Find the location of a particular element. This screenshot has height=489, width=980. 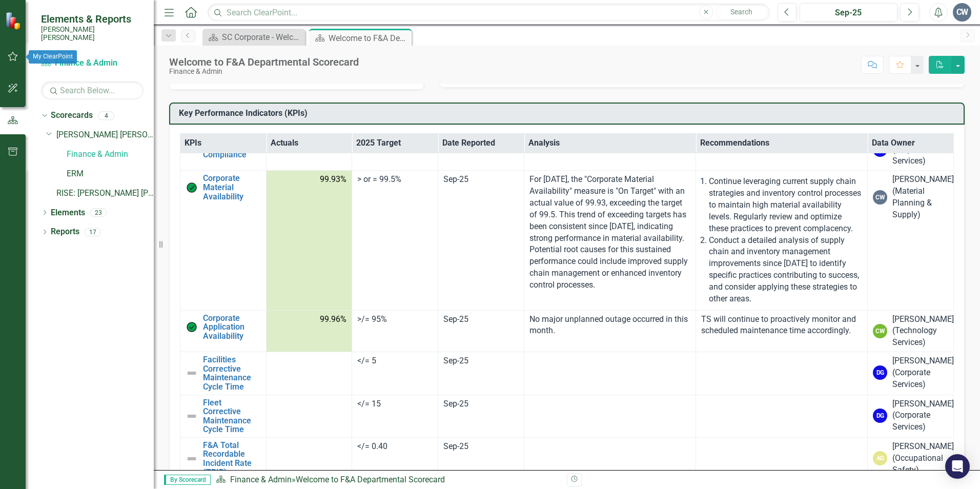

div: My ClearPoint is located at coordinates (53, 57).